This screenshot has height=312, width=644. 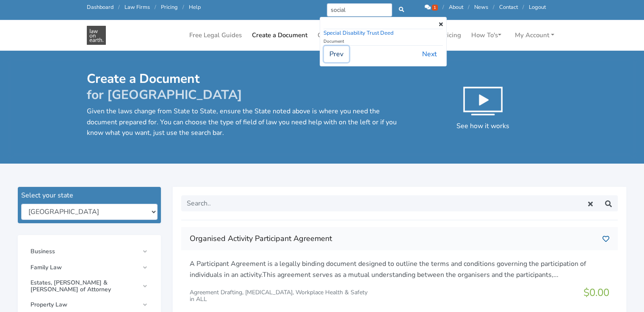 I want to click on span: Business, so click(x=85, y=252).